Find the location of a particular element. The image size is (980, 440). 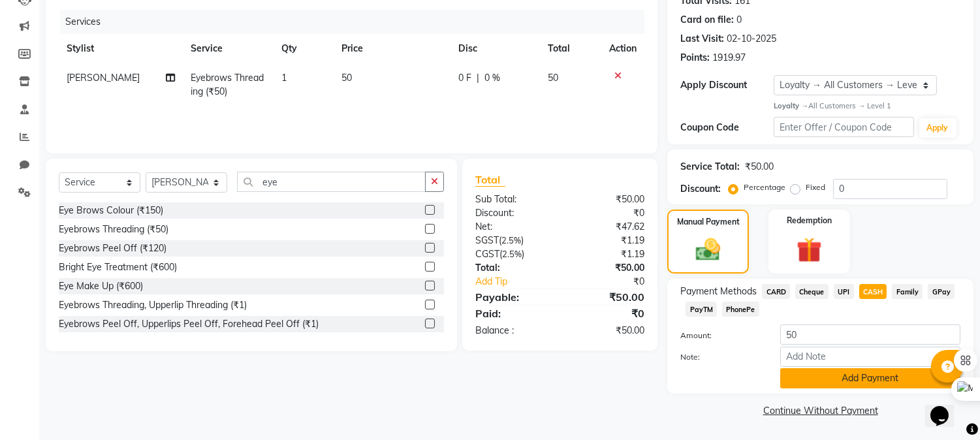

label: Manual Payment is located at coordinates (708, 222).